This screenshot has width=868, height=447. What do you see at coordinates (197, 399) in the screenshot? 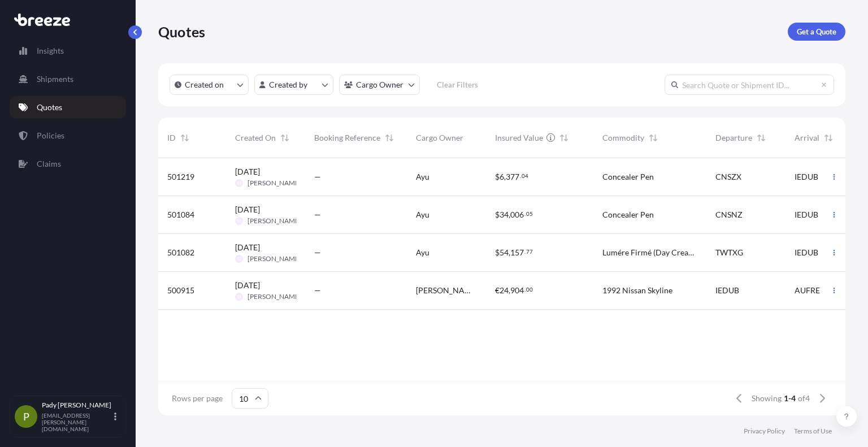
I see `span: Rows per page` at bounding box center [197, 399].